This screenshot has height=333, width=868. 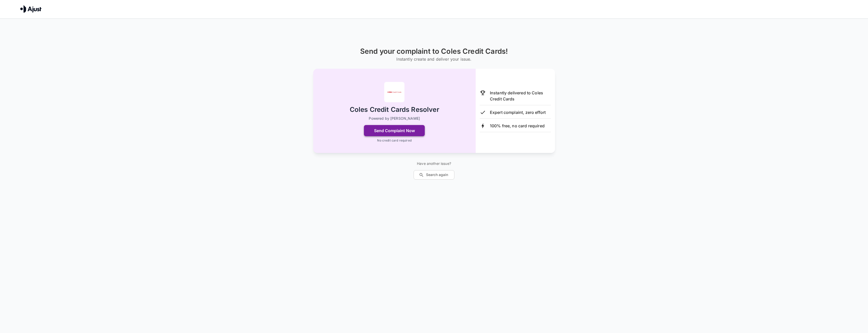 I want to click on h1: Send your complaint to Coles Credit Cards!, so click(x=434, y=52).